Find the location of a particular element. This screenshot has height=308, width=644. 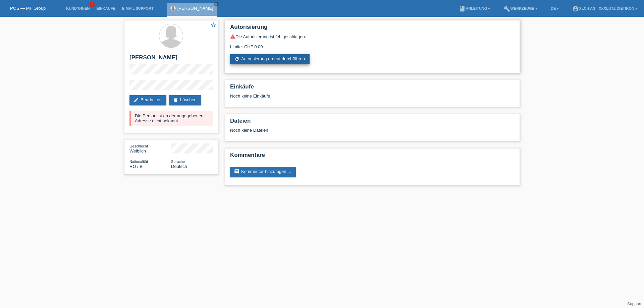

span: Sprache is located at coordinates (178, 162).